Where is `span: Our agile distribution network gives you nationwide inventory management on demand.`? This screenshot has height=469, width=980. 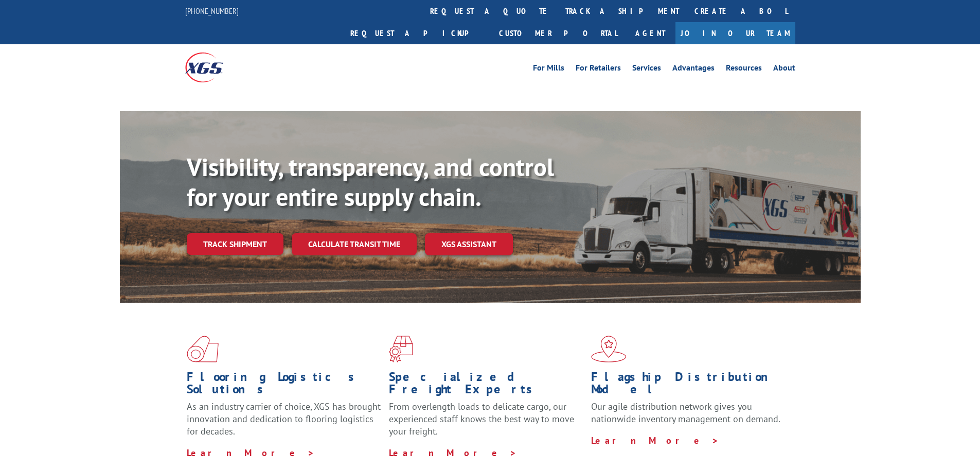 span: Our agile distribution network gives you nationwide inventory management on demand. is located at coordinates (686, 412).